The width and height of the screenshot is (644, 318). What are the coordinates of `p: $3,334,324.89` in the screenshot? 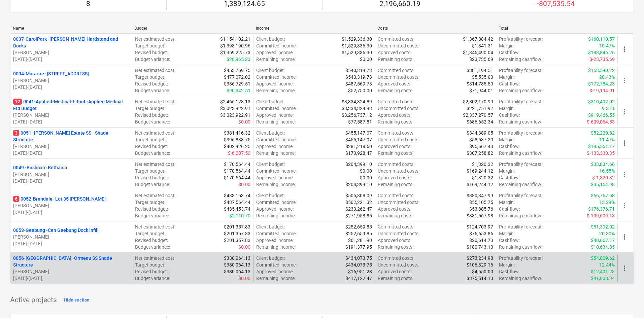 It's located at (356, 102).